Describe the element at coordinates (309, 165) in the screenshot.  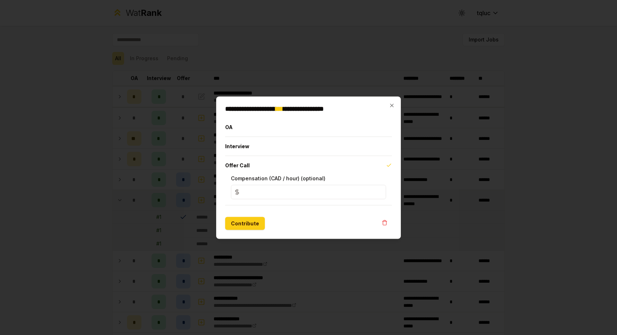
I see `button: Offer Call` at that location.